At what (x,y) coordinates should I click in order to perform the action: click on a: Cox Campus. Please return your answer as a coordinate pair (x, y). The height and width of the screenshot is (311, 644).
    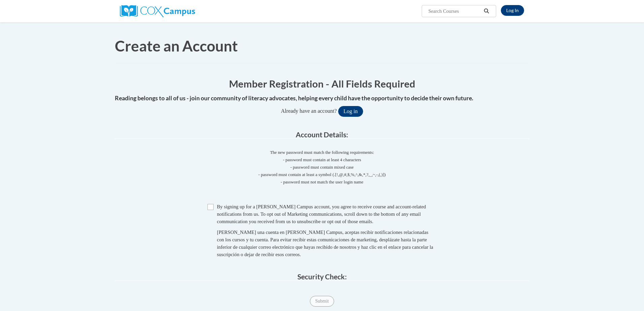
    Looking at the image, I should click on (157, 10).